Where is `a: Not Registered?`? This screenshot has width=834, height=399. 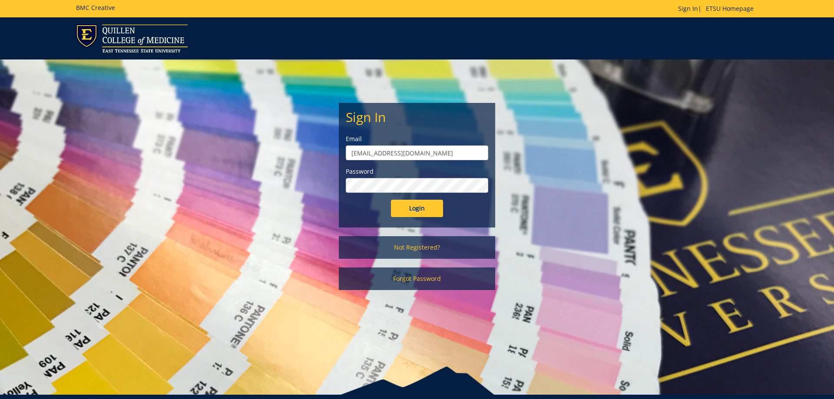 a: Not Registered? is located at coordinates (417, 248).